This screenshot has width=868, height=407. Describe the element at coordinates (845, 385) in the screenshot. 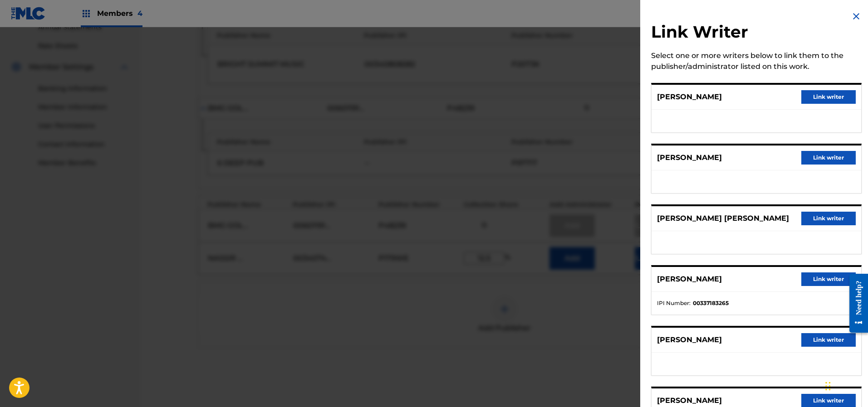

I see `div: Chat Widget` at that location.